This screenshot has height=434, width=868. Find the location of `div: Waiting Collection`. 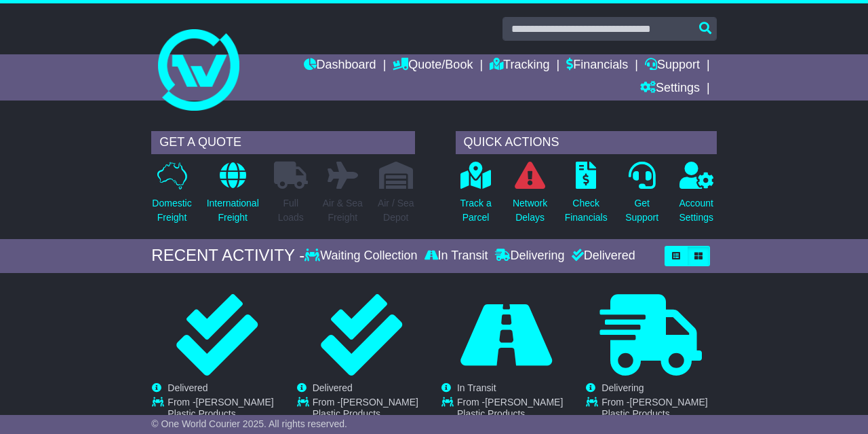

div: Waiting Collection is located at coordinates (362, 256).